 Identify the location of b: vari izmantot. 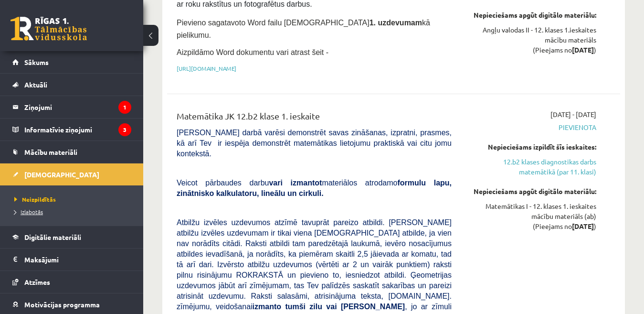
(295, 182).